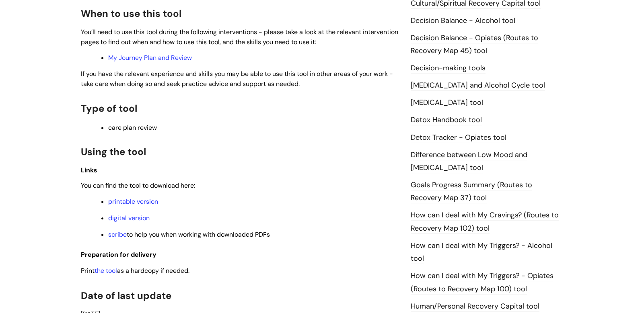  I want to click on span: Links, so click(89, 170).